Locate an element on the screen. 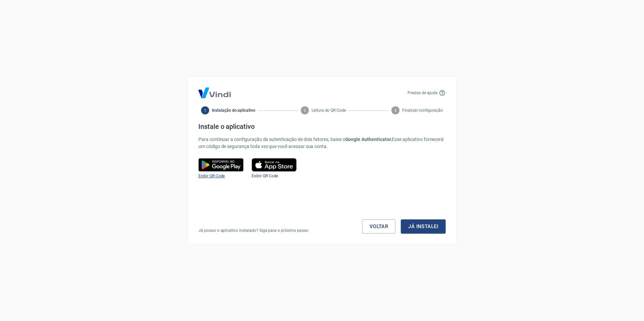  text: 1 is located at coordinates (205, 111).